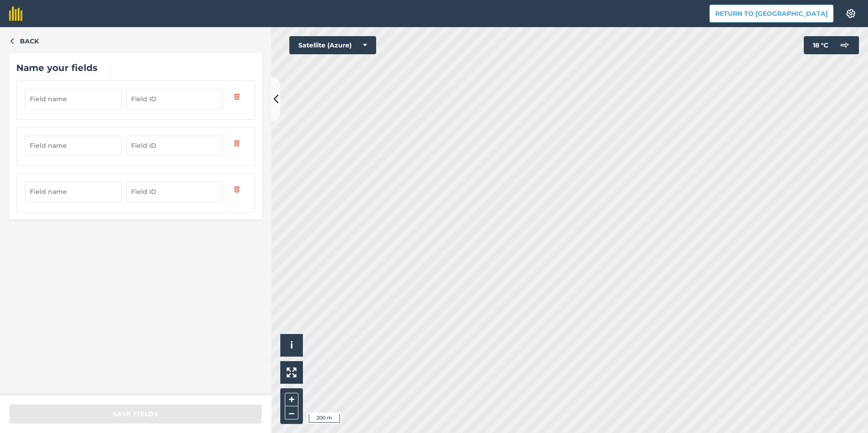 This screenshot has width=868, height=433. I want to click on button: 18 °C, so click(832, 45).